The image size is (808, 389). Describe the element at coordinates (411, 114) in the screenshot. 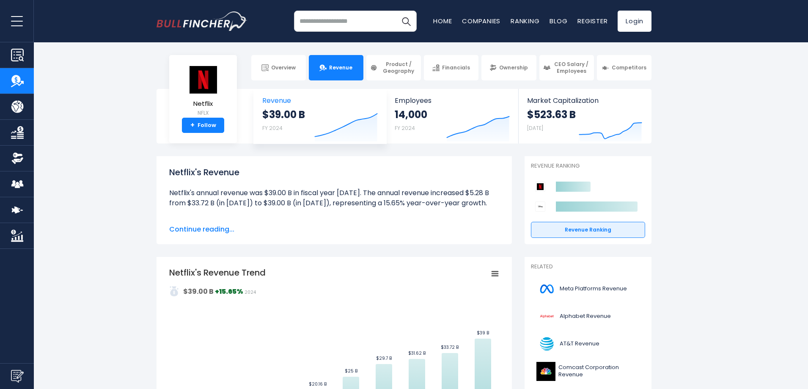

I see `strong: 14,000` at that location.